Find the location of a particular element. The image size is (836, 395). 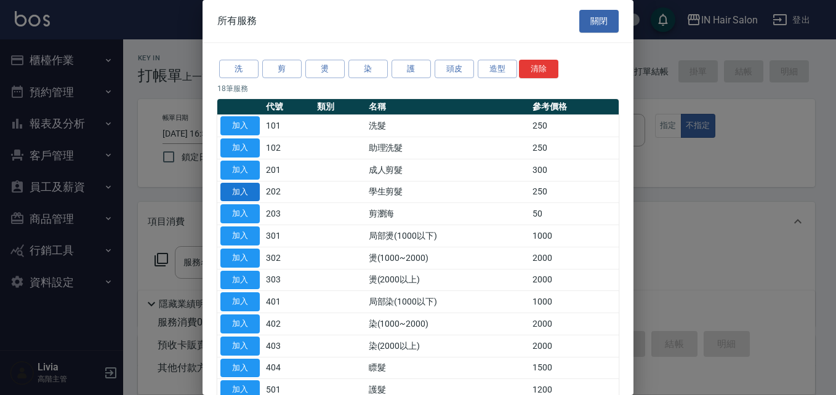

td: 203 is located at coordinates (288, 214).